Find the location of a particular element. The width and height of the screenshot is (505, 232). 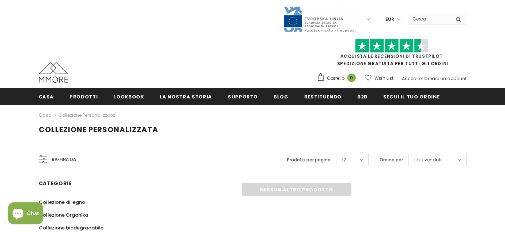

label: Ordina per is located at coordinates (391, 160).